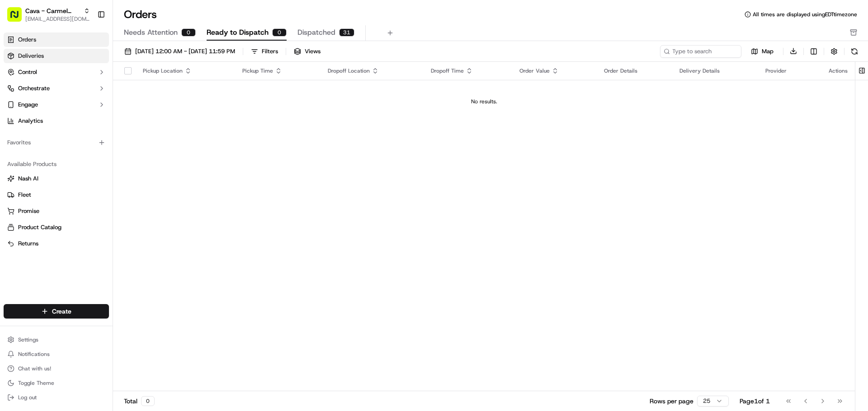 This screenshot has width=868, height=411. What do you see at coordinates (56, 179) in the screenshot?
I see `button: Nash AI` at bounding box center [56, 179].